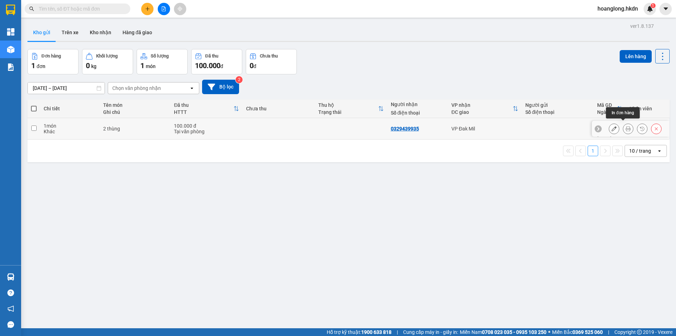  What do you see at coordinates (647, 108) in the screenshot?
I see `div: Nhân viên` at bounding box center [647, 108].